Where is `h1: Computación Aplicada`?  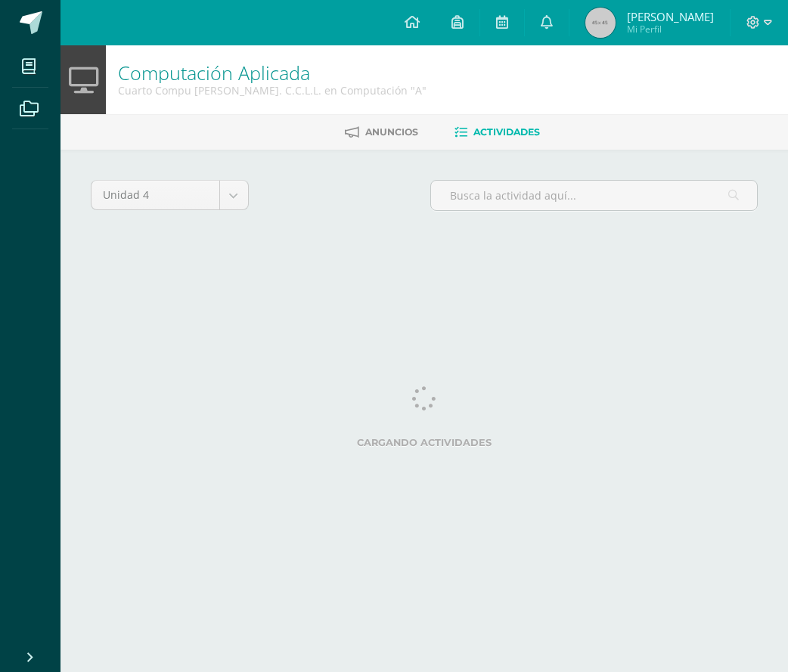 h1: Computación Aplicada is located at coordinates (272, 72).